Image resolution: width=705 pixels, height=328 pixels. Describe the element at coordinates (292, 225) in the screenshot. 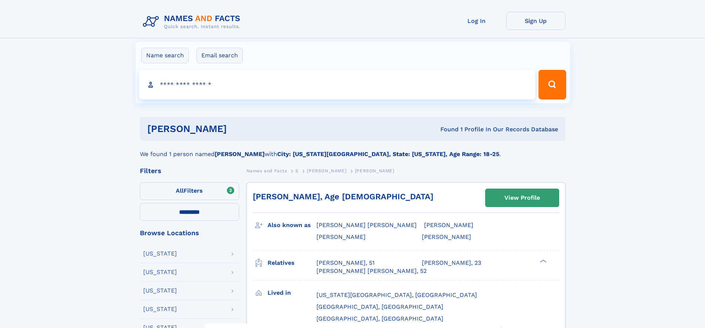

I see `h3: Also known as` at that location.